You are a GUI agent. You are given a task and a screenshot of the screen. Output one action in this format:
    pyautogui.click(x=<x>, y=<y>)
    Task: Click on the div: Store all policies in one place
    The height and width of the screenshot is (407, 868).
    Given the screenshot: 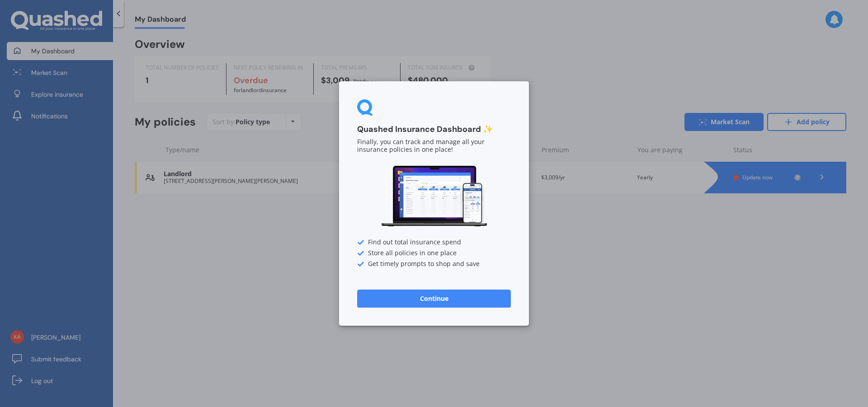 What is the action you would take?
    pyautogui.click(x=434, y=253)
    